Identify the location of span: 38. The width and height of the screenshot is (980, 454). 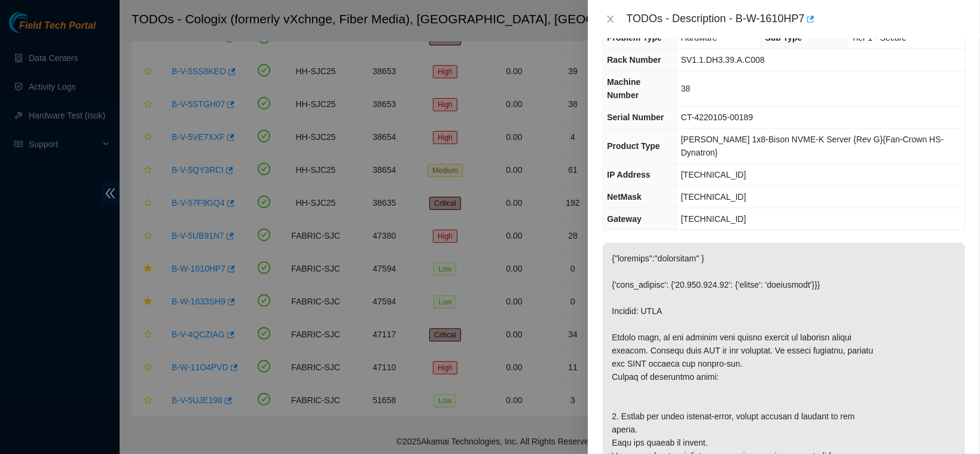
(686, 89).